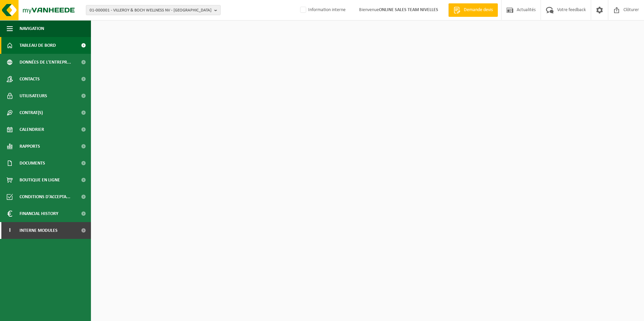 Image resolution: width=644 pixels, height=321 pixels. What do you see at coordinates (322, 10) in the screenshot?
I see `label: Information interne` at bounding box center [322, 10].